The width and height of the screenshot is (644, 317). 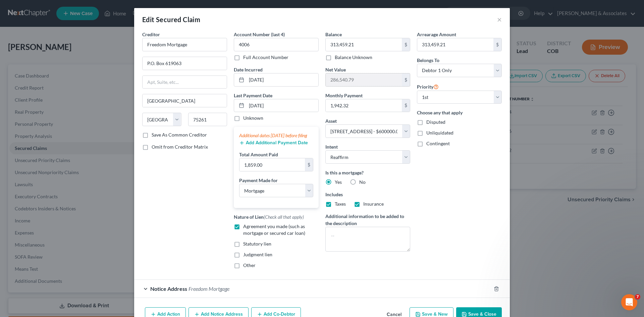 What do you see at coordinates (428, 60) in the screenshot?
I see `span: Belongs To` at bounding box center [428, 60].